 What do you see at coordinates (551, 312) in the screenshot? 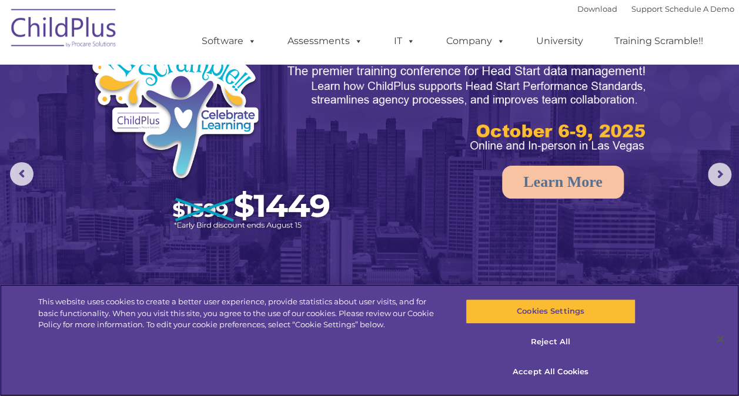
I see `button: Cookies Settings` at bounding box center [551, 312].